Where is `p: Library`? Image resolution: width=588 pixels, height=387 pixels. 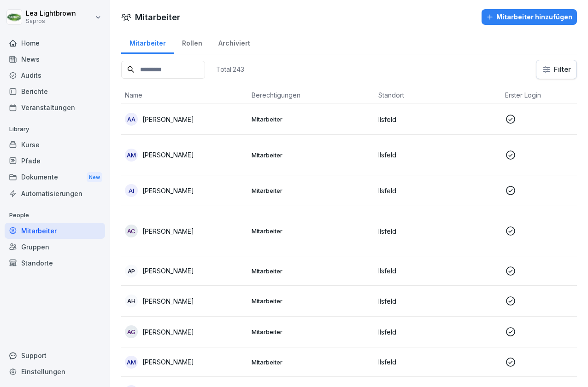 p: Library is located at coordinates (55, 129).